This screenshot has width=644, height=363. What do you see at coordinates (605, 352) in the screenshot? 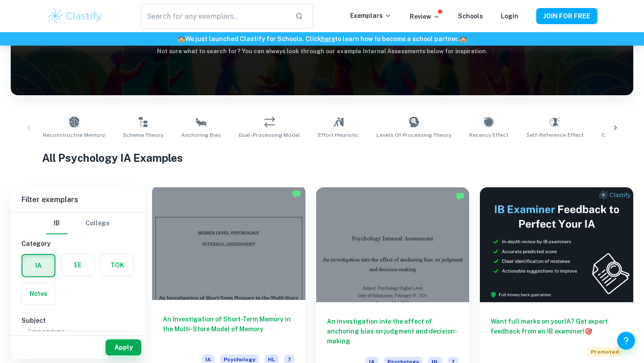
I see `span: Promoted` at bounding box center [605, 352].